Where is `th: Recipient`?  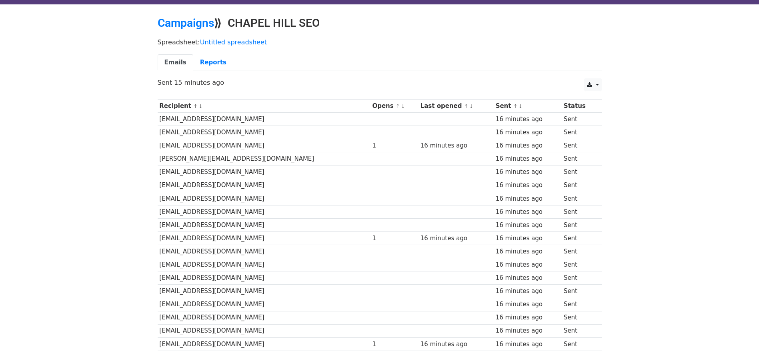 th: Recipient is located at coordinates (264, 106).